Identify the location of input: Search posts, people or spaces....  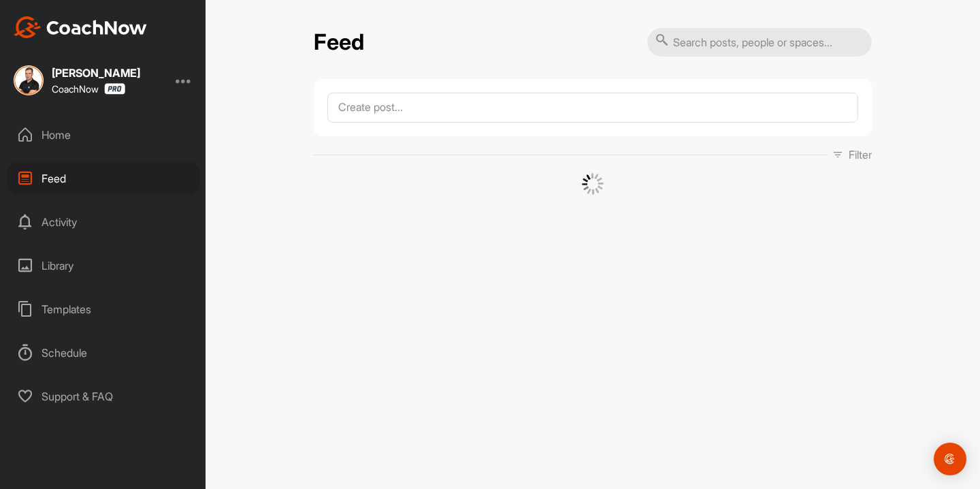
(759, 42).